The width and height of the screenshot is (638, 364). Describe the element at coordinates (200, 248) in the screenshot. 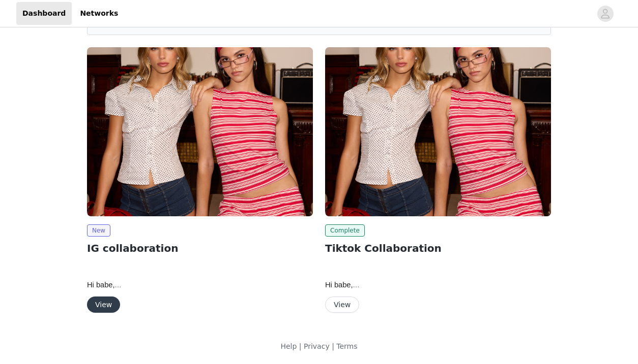

I see `h2: IG collaboration` at that location.